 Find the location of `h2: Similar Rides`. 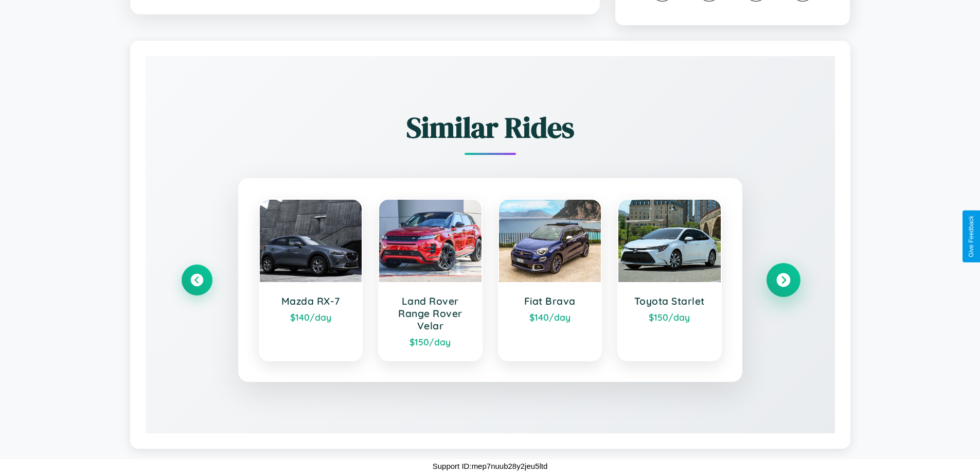

h2: Similar Rides is located at coordinates (491, 127).